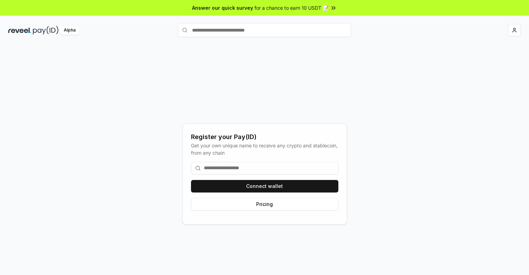  What do you see at coordinates (70, 30) in the screenshot?
I see `div: Alpha` at bounding box center [70, 30].